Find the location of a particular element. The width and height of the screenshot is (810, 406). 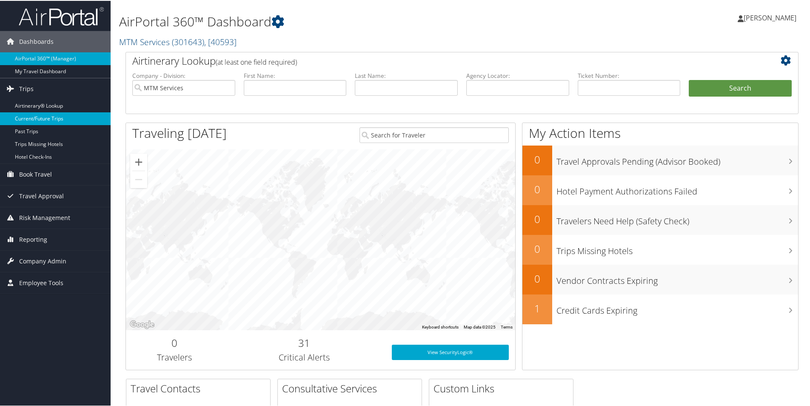

span: Risk Management is located at coordinates (45, 217).